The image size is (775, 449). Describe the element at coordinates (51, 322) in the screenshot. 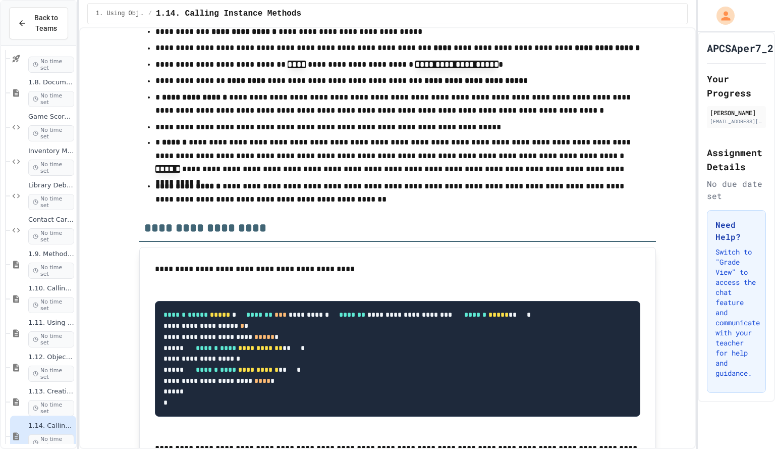

I see `span: 1.11. Using the Math Class` at that location.